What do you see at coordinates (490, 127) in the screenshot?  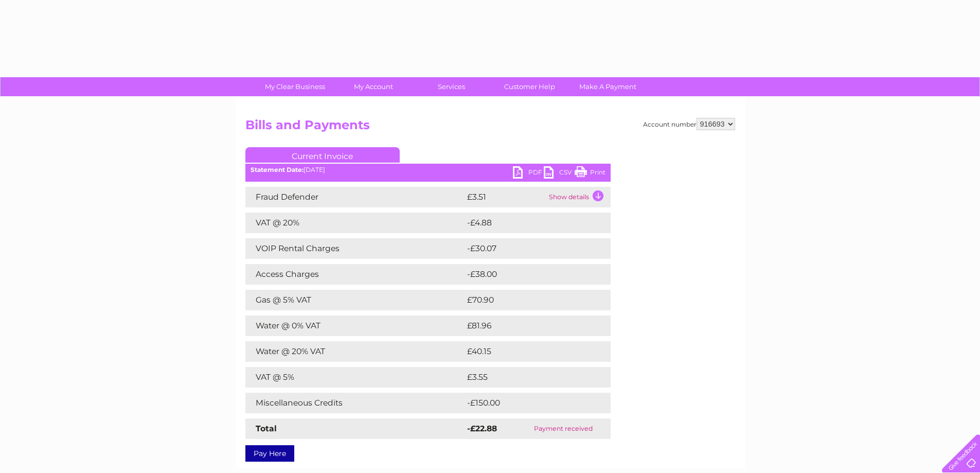 I see `h2: Bills and Payments` at bounding box center [490, 127].